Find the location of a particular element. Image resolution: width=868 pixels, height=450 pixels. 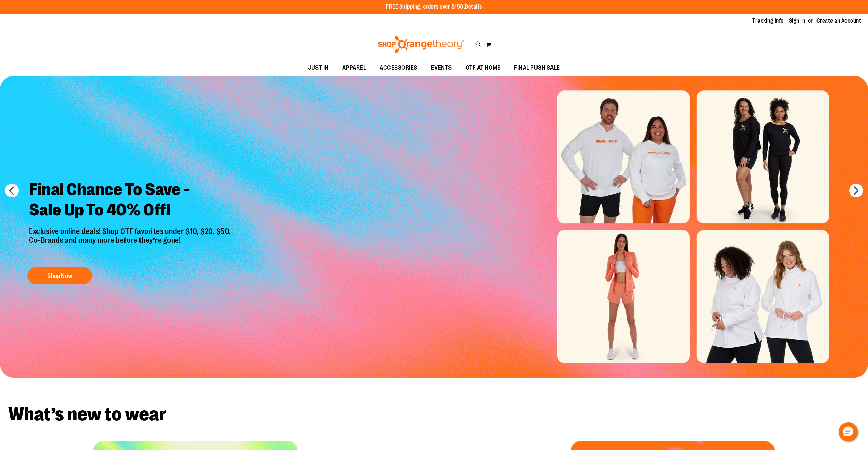

p: Exclusive online deals! Shop OTF favorites under $10, $20, $50, Co-Brands and many more before th... is located at coordinates (131, 244).